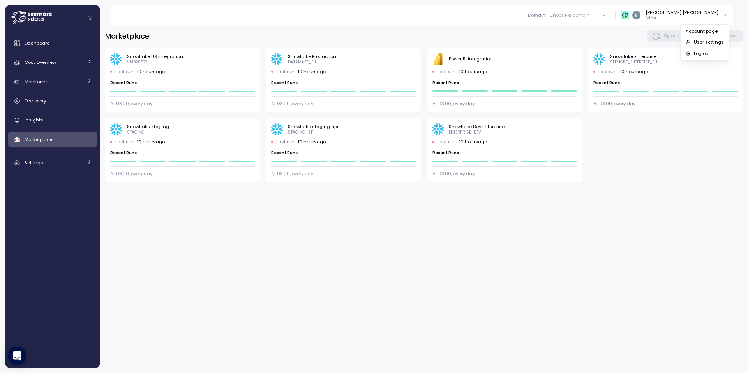 This screenshot has height=373, width=748. What do you see at coordinates (313, 127) in the screenshot?
I see `div: Snowflake staging api` at bounding box center [313, 127].